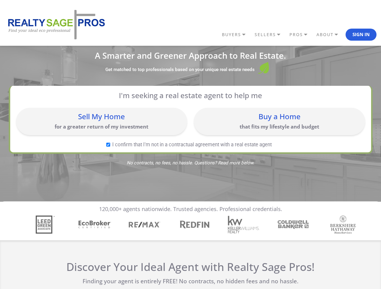 This screenshot has height=289, width=381. What do you see at coordinates (196, 224) in the screenshot?
I see `div: 4 / 7` at bounding box center [196, 224].